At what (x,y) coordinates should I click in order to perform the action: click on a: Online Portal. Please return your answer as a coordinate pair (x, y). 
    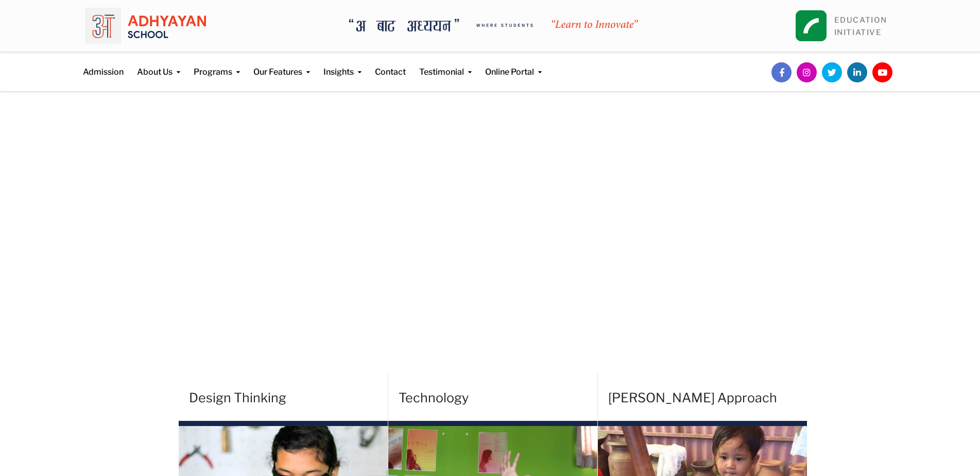
    Looking at the image, I should click on (513, 65).